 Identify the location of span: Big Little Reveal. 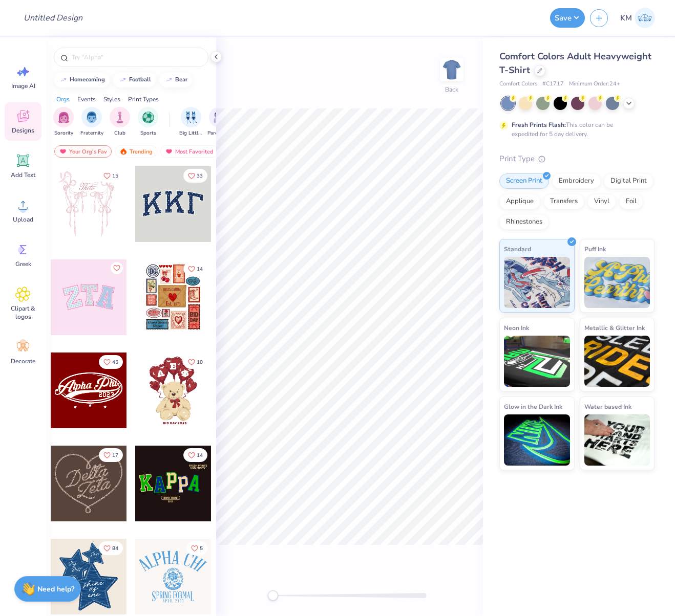
(191, 133).